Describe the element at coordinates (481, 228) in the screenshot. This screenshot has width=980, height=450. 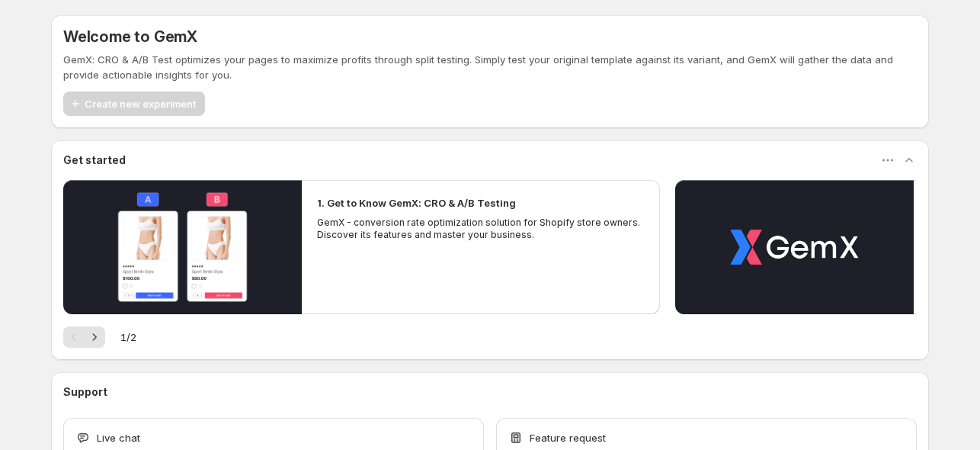
I see `p: GemX - conversion rate optimization solution for Shopify store owners. Discover its features and ...` at that location.